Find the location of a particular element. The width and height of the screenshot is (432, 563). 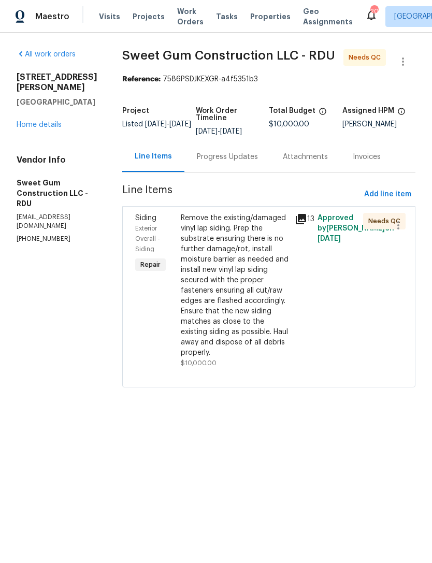

div: 7586PSDJKEXGR-a4f5351b3 is located at coordinates (269, 79).